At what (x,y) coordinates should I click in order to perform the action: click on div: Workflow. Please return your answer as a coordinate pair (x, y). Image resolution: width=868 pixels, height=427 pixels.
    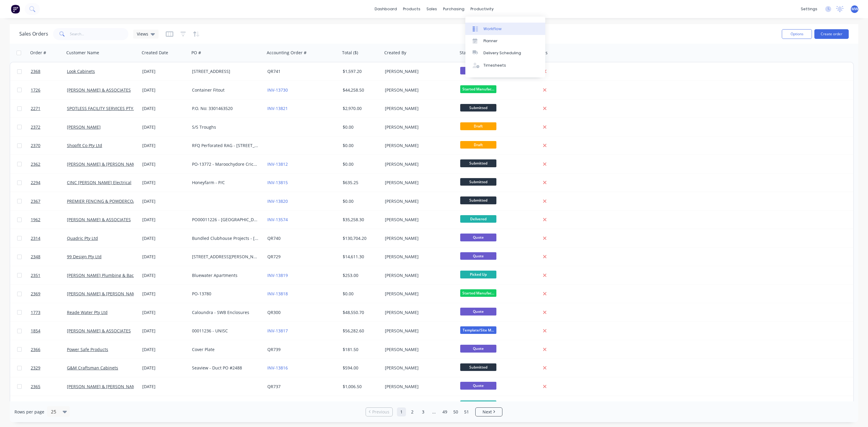
    Looking at the image, I should click on (493, 29).